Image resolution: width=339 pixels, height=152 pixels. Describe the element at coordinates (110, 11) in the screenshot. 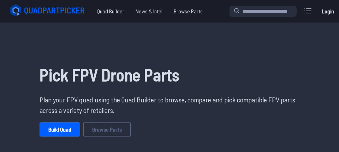

I see `a: Quad Builder` at that location.